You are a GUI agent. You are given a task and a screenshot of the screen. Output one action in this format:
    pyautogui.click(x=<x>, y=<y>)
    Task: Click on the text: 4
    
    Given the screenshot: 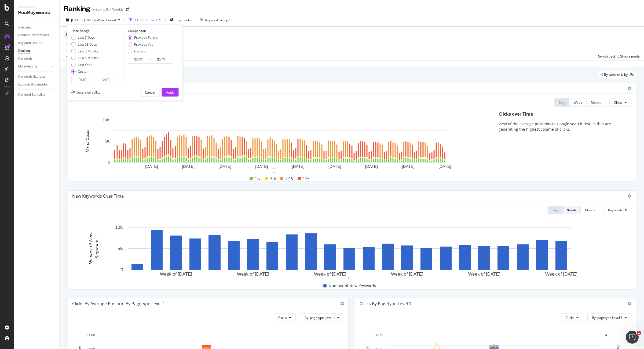 What is the action you would take?
    pyautogui.click(x=606, y=335)
    